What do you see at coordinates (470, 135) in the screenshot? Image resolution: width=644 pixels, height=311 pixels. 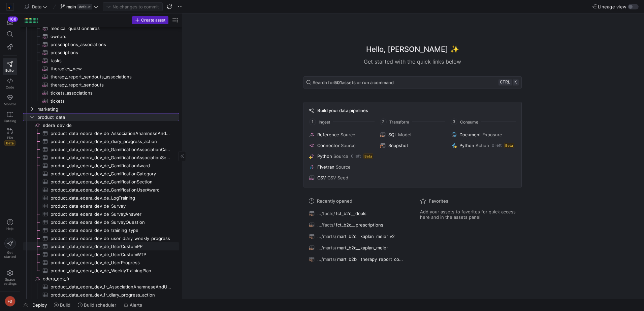 I see `span: Document` at bounding box center [470, 135].